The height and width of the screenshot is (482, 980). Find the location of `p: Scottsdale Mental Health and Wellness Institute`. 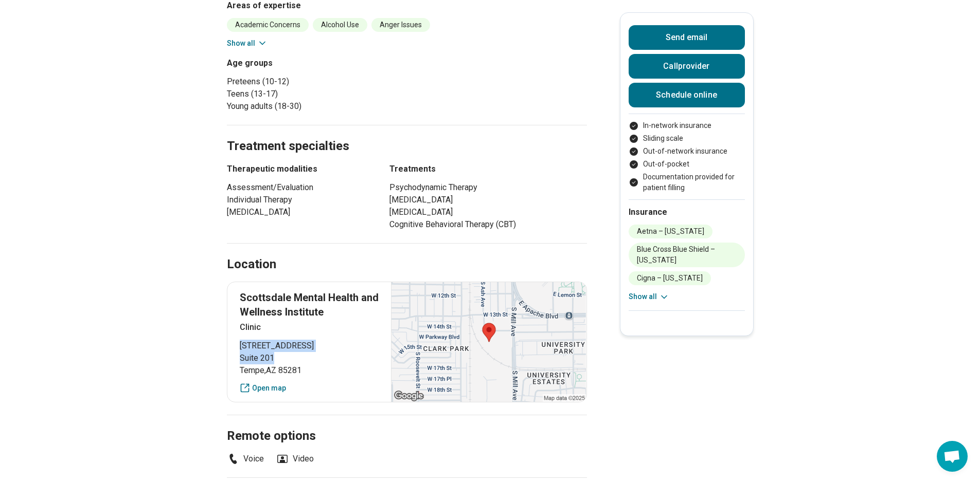

p: Scottsdale Mental Health and Wellness Institute is located at coordinates (309, 305).